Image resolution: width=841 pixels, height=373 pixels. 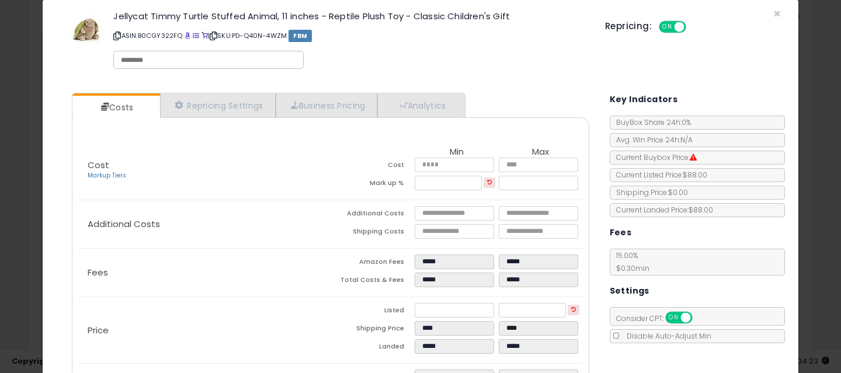 I want to click on span: Current Listed Price: $88.00, so click(x=659, y=175).